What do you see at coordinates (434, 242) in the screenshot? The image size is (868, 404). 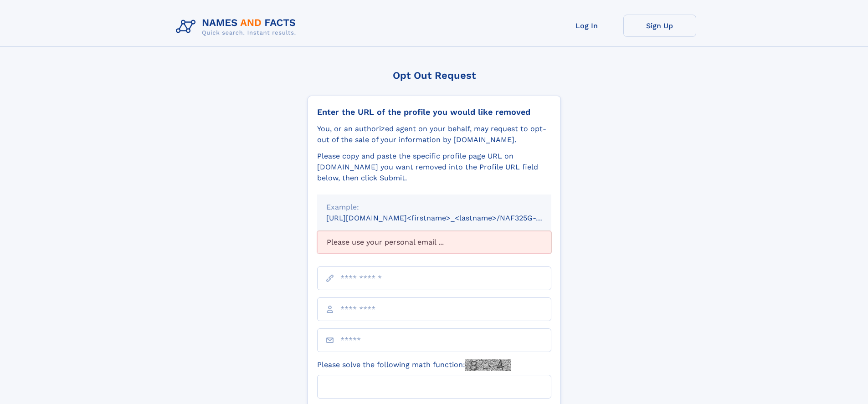 I see `div: Please use your personal email ...` at bounding box center [434, 242].